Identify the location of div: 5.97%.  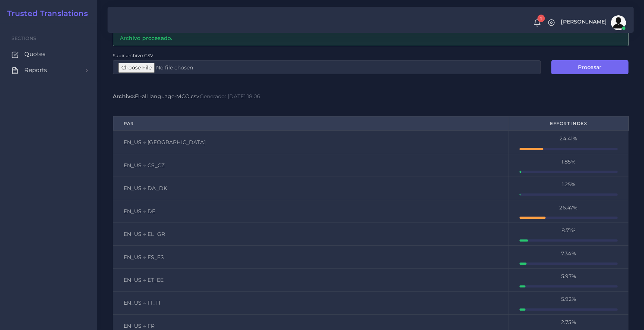
(568, 277).